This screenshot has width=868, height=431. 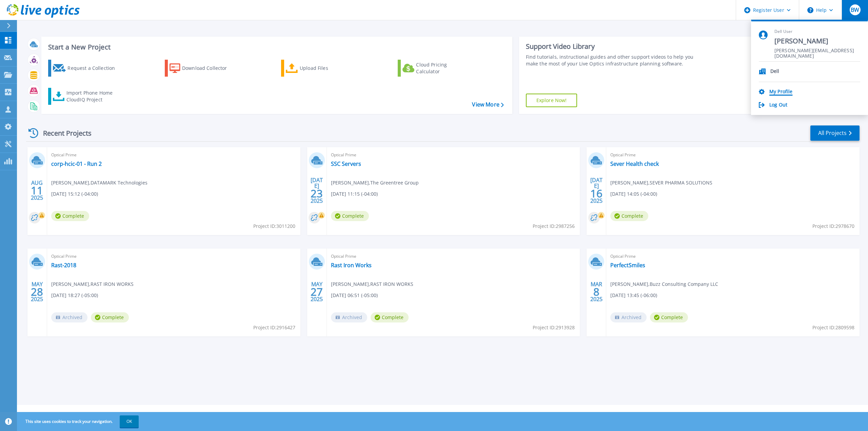 I want to click on a: View More, so click(x=488, y=104).